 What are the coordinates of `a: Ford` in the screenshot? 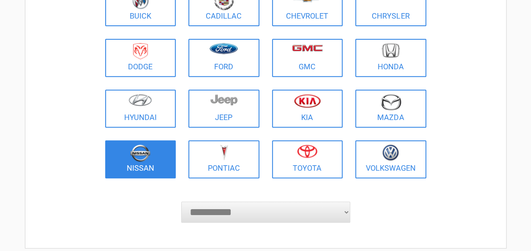 It's located at (224, 58).